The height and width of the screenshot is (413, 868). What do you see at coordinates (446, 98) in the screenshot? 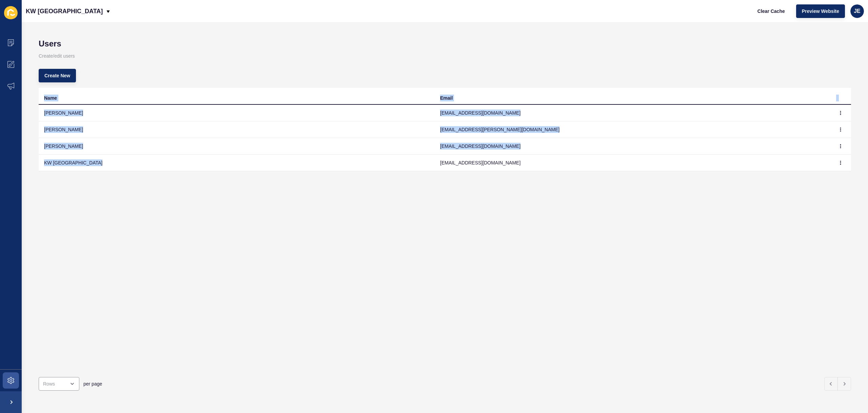
I see `div: Email` at bounding box center [446, 98].